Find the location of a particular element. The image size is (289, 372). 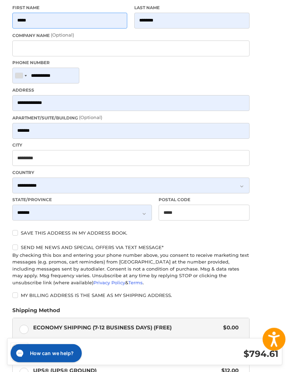

label: Address is located at coordinates (131, 91).